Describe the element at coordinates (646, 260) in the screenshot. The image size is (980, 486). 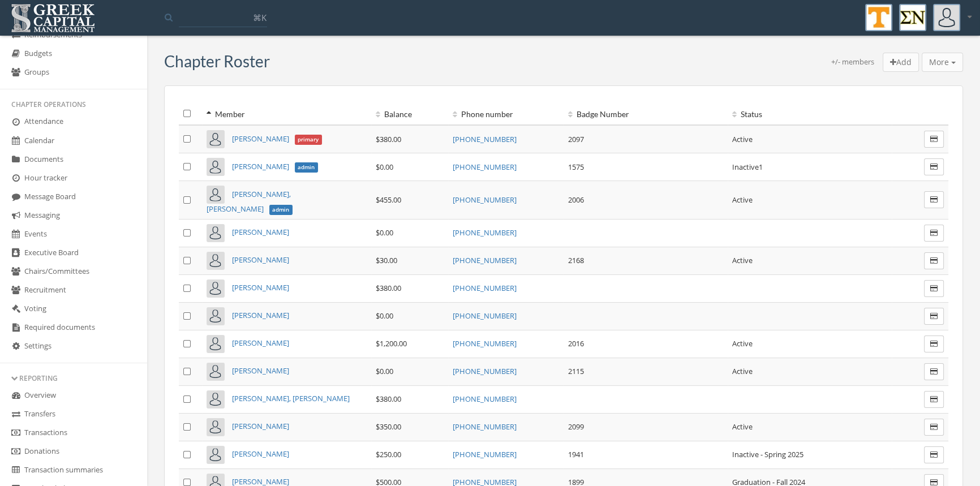
I see `td: 2168` at that location.